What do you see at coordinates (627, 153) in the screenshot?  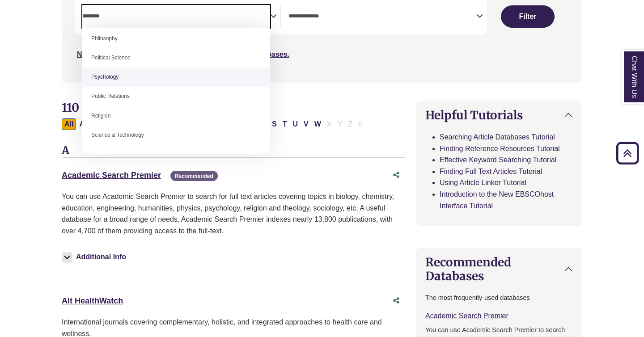 I see `a: Back to Top` at bounding box center [627, 153].